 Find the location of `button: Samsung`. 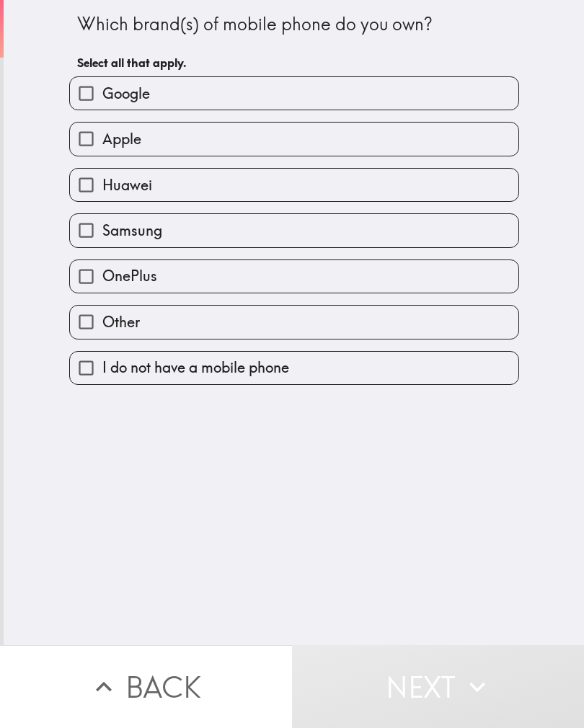

button: Samsung is located at coordinates (294, 230).